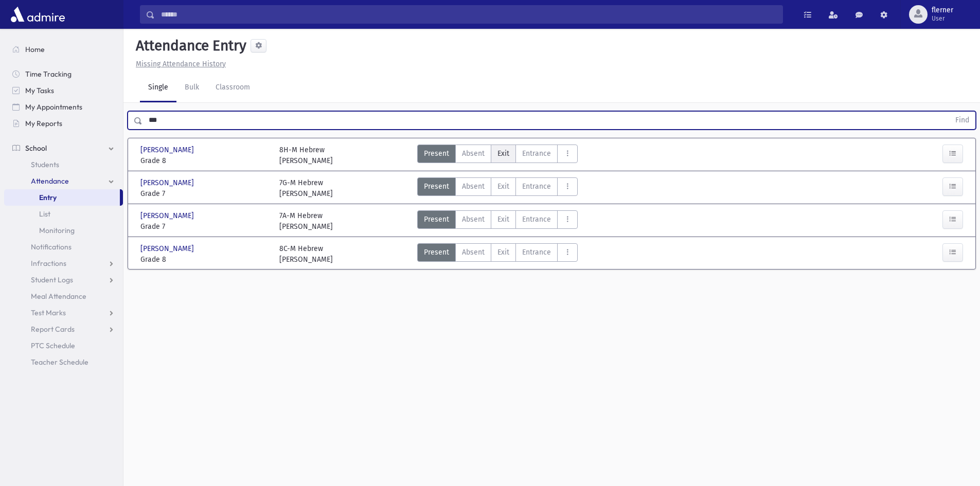 This screenshot has height=486, width=980. What do you see at coordinates (63, 362) in the screenshot?
I see `a: Teacher Schedule` at bounding box center [63, 362].